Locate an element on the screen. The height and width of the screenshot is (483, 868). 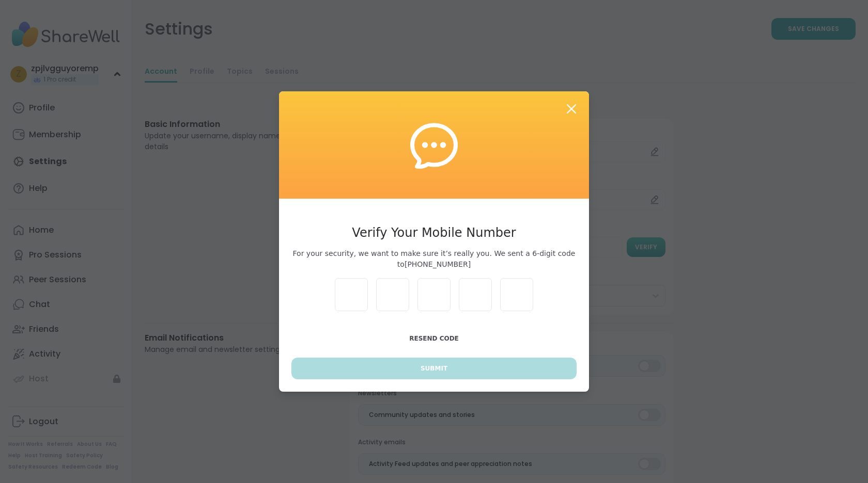
button: Resend Code is located at coordinates (434, 339).